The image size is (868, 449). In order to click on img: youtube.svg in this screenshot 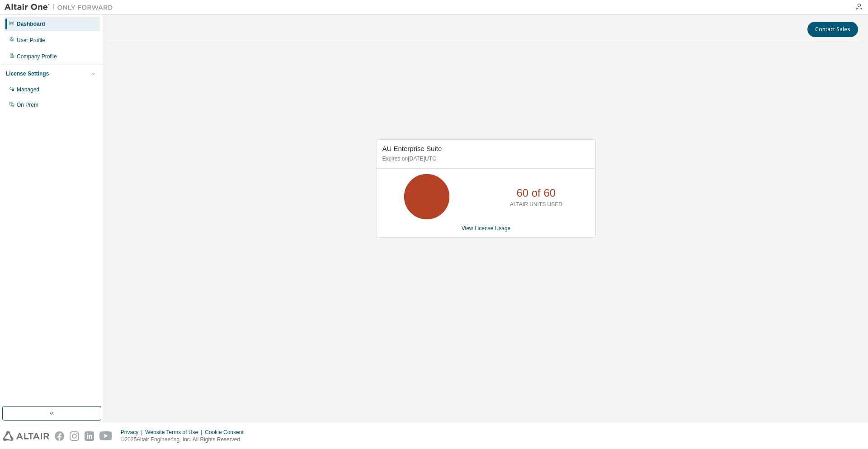, I will do `click(106, 436)`.